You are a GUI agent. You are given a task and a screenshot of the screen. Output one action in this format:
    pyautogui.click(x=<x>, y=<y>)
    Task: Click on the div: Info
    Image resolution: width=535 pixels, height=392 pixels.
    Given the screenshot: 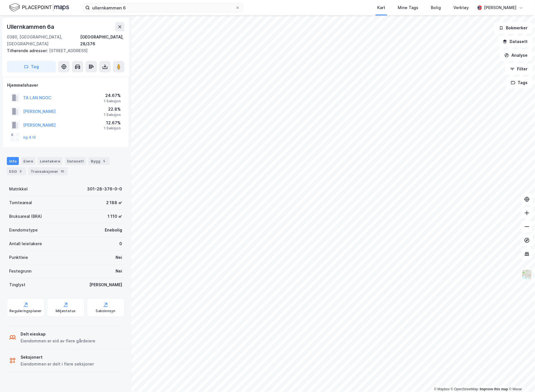 What is the action you would take?
    pyautogui.click(x=13, y=161)
    